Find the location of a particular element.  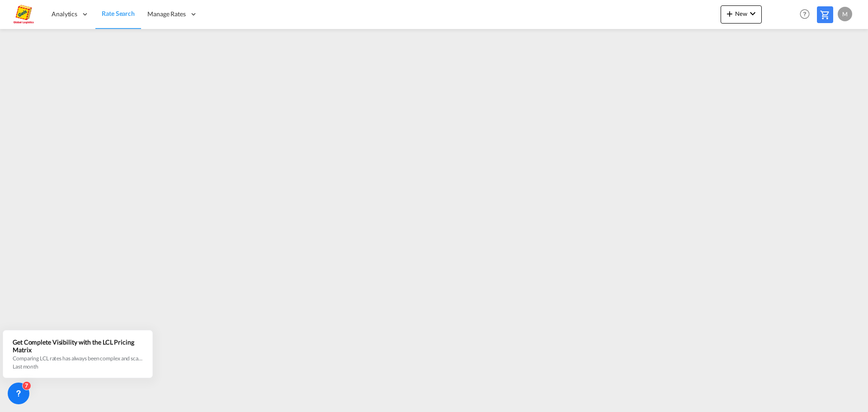

div: M is located at coordinates (845, 14).